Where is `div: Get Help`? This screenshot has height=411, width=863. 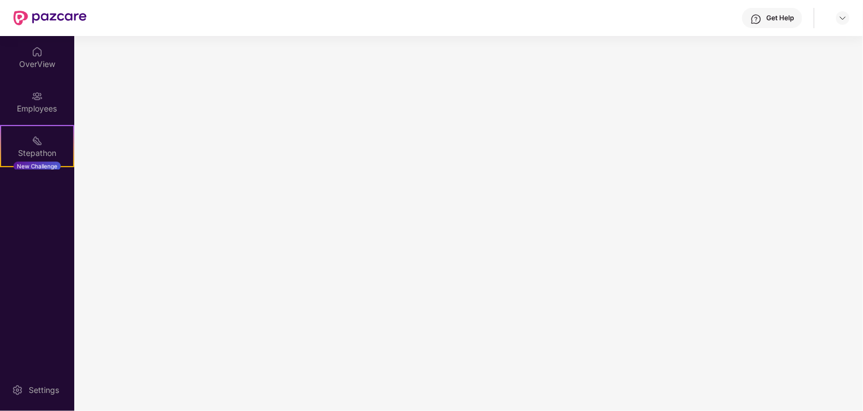
div: Get Help is located at coordinates (780, 18).